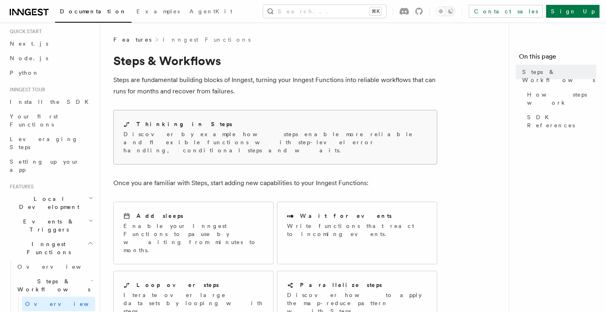  I want to click on a: Setting up your app, so click(51, 166).